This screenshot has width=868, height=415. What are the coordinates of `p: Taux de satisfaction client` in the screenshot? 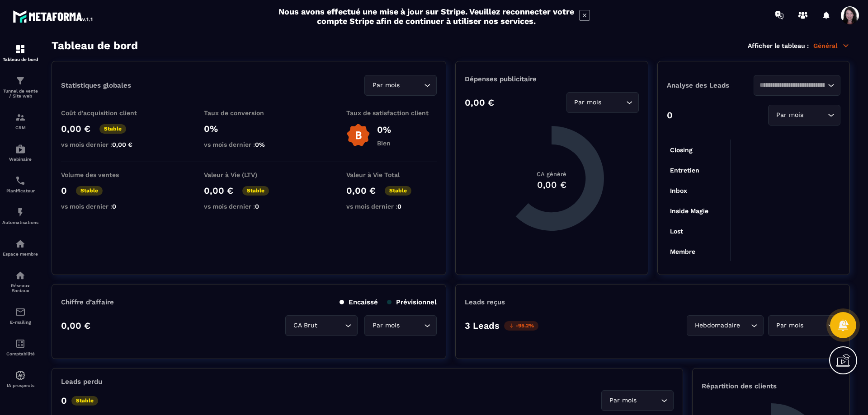 It's located at (391, 113).